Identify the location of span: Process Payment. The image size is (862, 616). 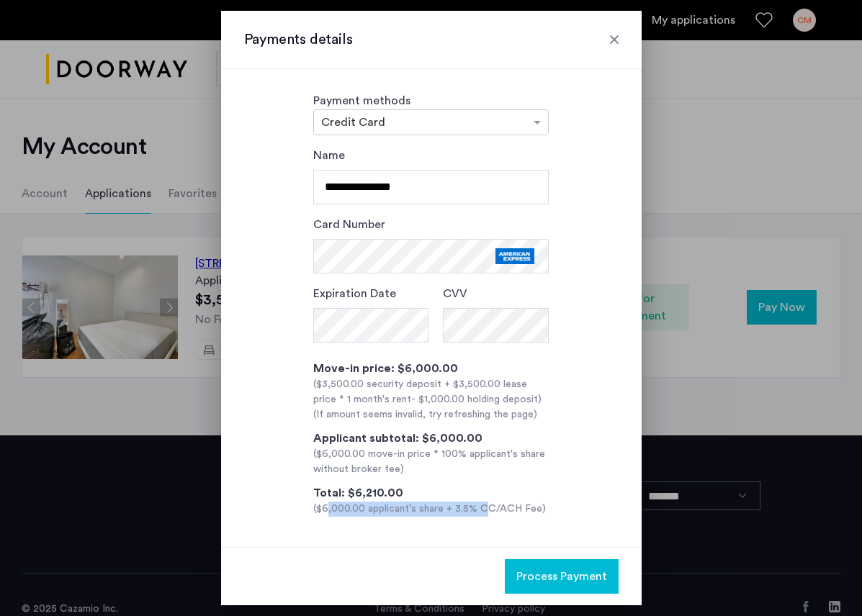
(562, 577).